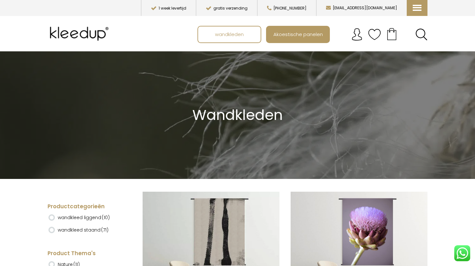 This screenshot has height=266, width=475. I want to click on nav: Main menu, so click(315, 34).